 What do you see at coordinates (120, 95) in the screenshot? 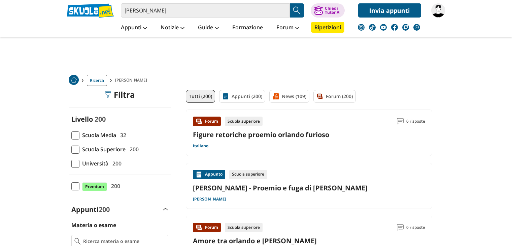
I see `div: Filtra` at bounding box center [120, 95].